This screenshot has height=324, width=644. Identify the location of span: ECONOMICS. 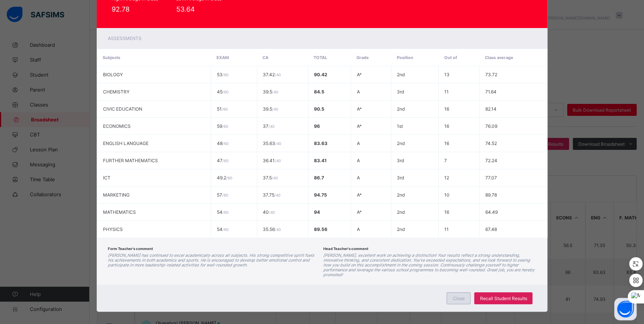
(117, 126).